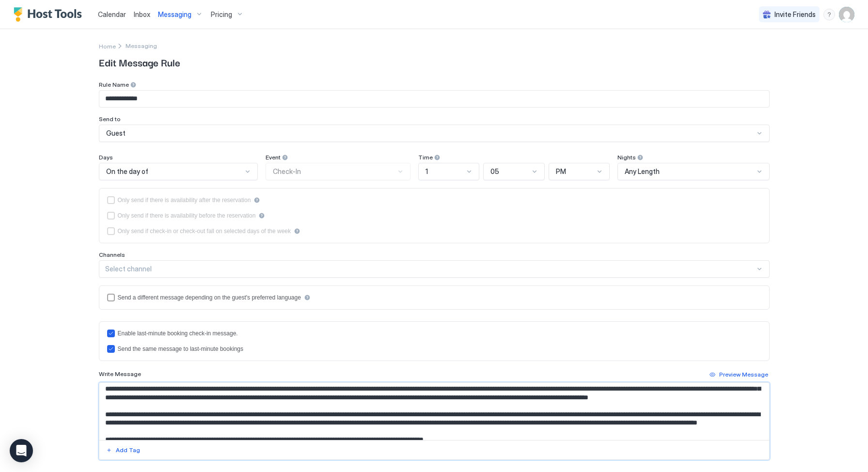 This screenshot has height=472, width=868. What do you see at coordinates (112, 14) in the screenshot?
I see `a: Calendar` at bounding box center [112, 14].